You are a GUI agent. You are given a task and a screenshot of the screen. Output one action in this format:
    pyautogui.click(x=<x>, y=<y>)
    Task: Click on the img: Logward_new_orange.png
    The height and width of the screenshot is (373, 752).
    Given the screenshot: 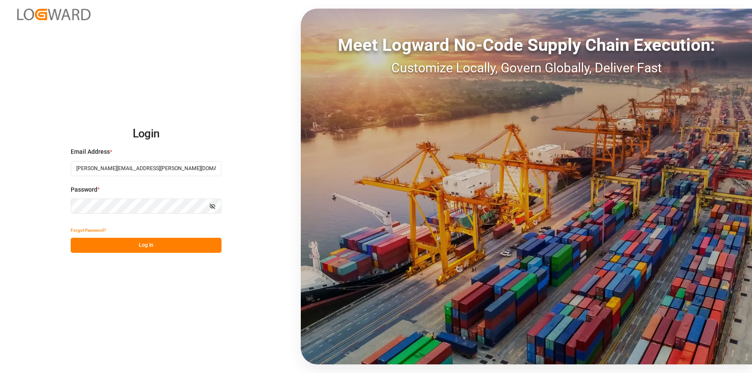 What is the action you would take?
    pyautogui.click(x=54, y=14)
    